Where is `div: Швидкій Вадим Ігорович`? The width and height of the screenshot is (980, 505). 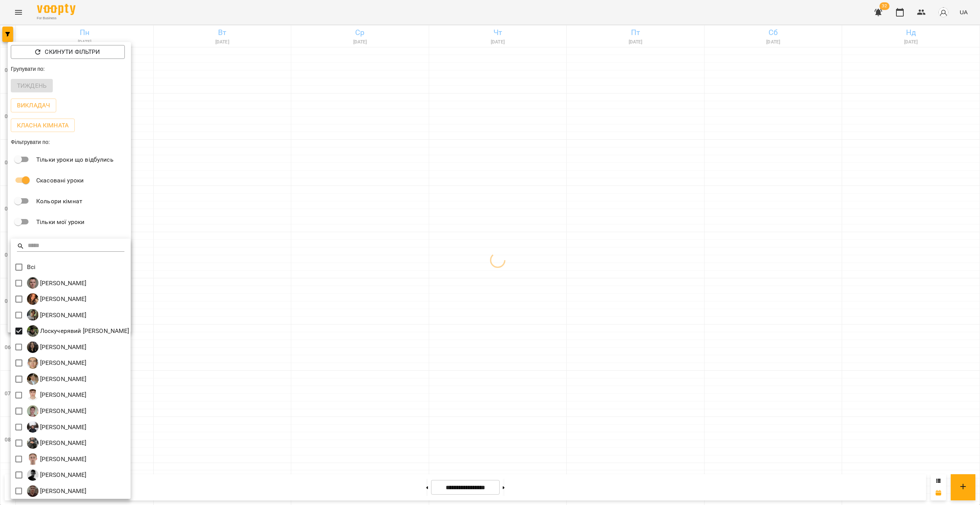
div: Швидкій Вадим Ігорович is located at coordinates (57, 491).